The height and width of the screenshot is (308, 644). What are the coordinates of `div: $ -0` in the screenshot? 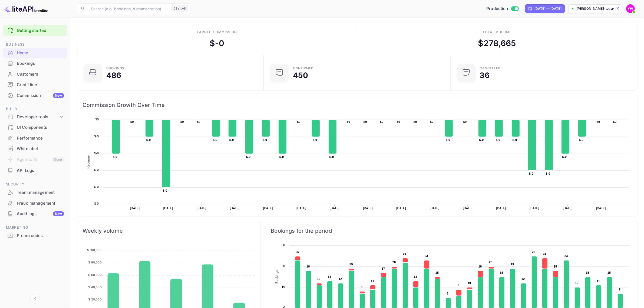 It's located at (217, 43).